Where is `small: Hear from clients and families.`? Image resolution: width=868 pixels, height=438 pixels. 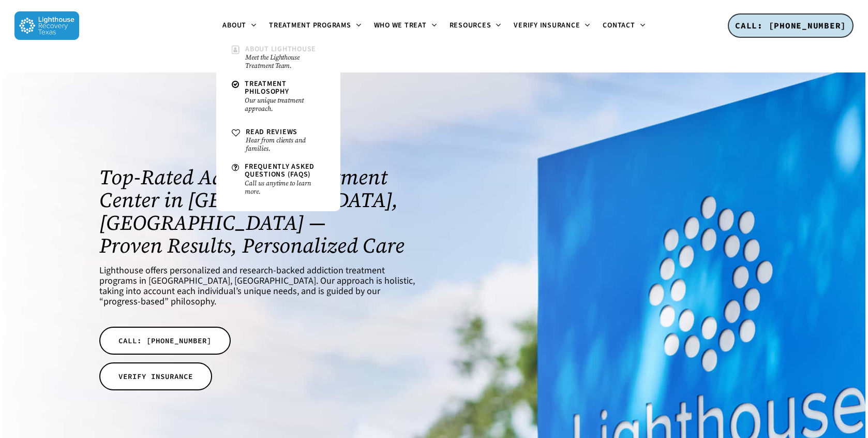 small: Hear from clients and families. is located at coordinates (285, 144).